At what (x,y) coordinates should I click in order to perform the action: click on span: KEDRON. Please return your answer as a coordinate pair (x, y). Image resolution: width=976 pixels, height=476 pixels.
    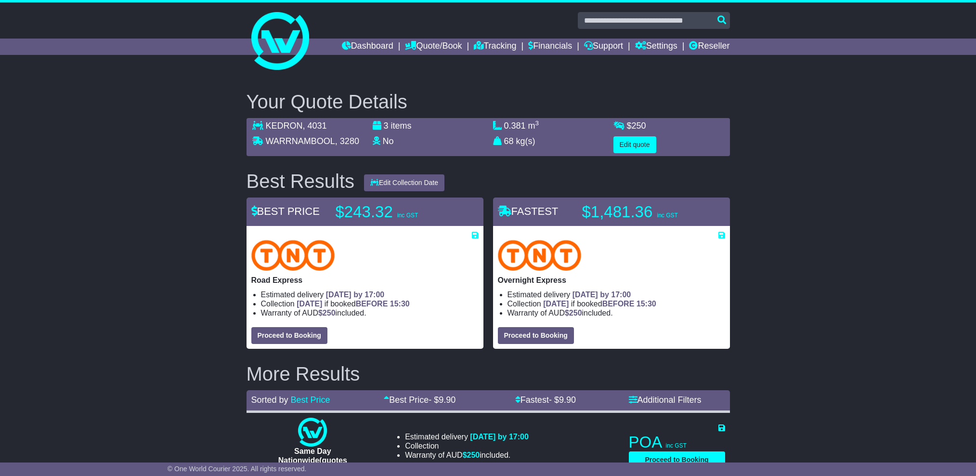
    Looking at the image, I should click on (284, 126).